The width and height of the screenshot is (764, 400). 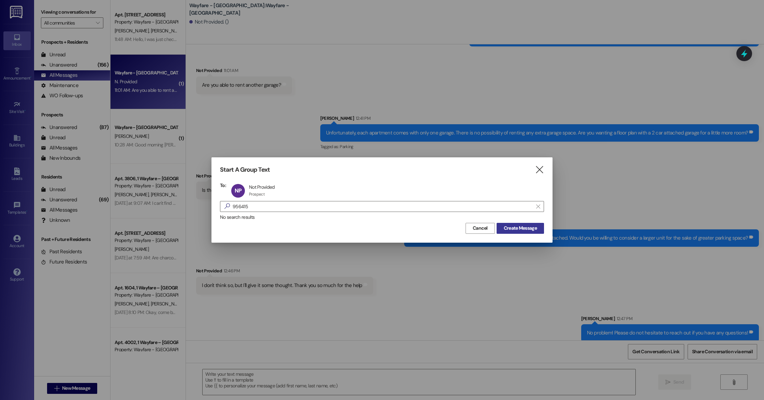 I want to click on span: Create Message, so click(x=520, y=228).